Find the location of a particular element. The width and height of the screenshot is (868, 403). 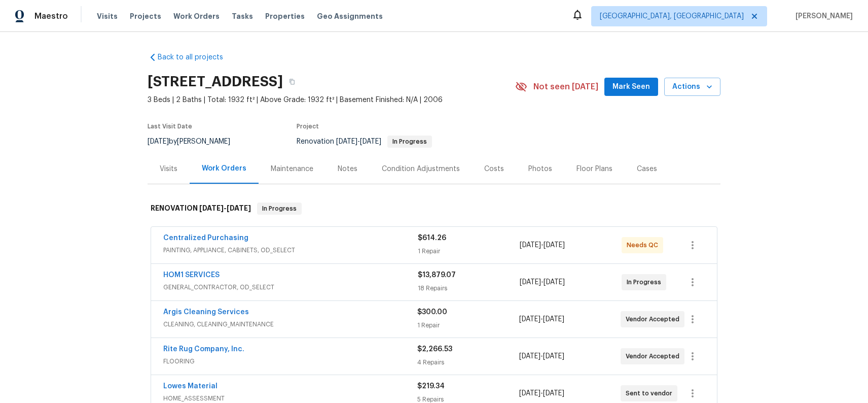

div: Condition Adjustments is located at coordinates (421, 169).